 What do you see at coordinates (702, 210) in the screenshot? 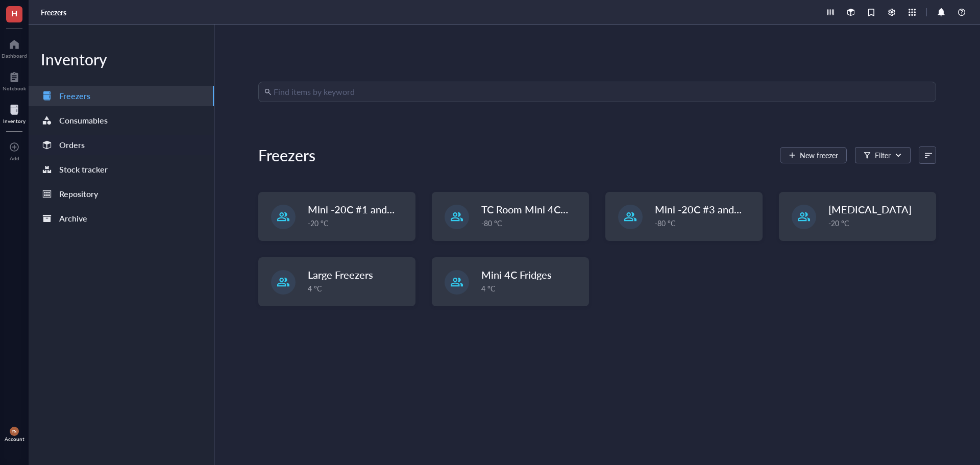
I see `span: Mini -20C #3 and #4` at bounding box center [702, 210].